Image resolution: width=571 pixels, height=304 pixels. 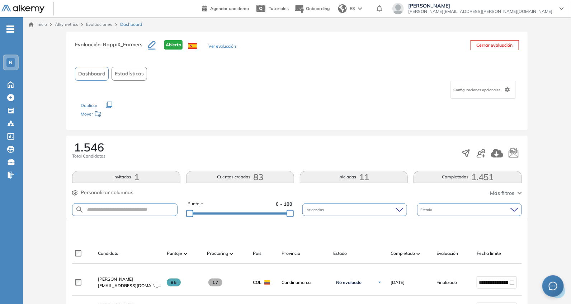 What do you see at coordinates (478, 90) in the screenshot?
I see `span: Configuraciones opcionales` at bounding box center [478, 90].